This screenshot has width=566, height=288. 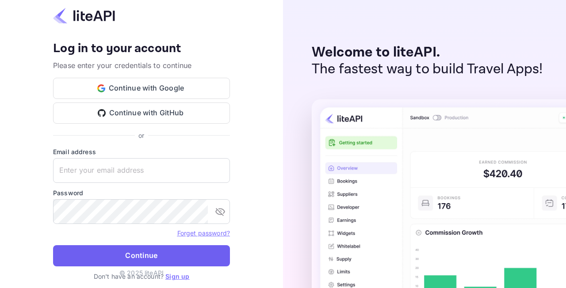 What do you see at coordinates (84, 15) in the screenshot?
I see `img: liteapi` at bounding box center [84, 15].